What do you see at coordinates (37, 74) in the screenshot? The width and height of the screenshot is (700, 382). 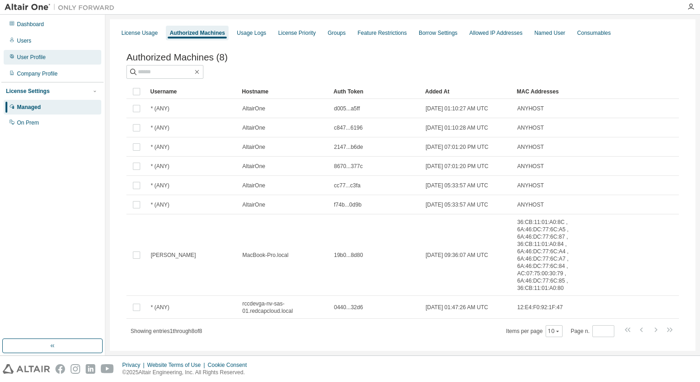 I see `div: Company Profile` at bounding box center [37, 74].